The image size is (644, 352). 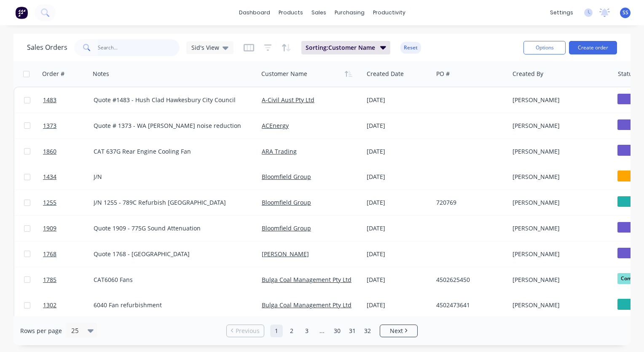 What do you see at coordinates (69, 152) in the screenshot?
I see `a: 1860` at bounding box center [69, 152].